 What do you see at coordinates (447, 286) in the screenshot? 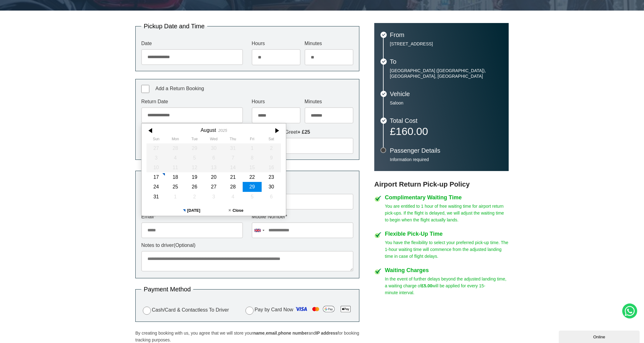
I see `p: In the event of further delays beyond the adjusted landing time, a waiting charge of will be appl...` at bounding box center [447, 286].